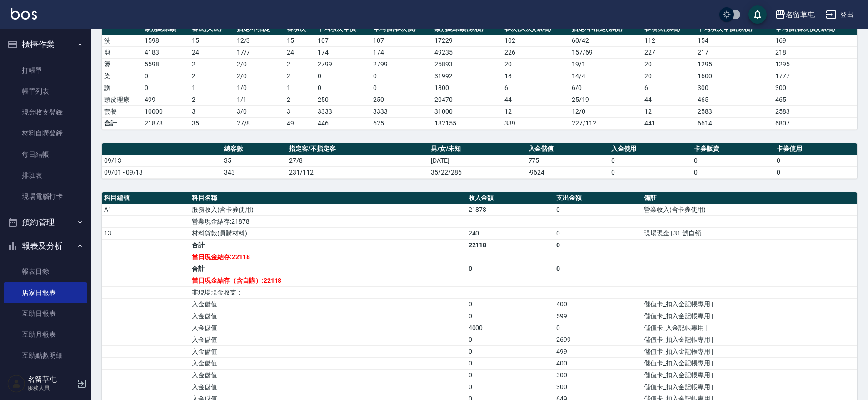 Image resolution: width=868 pixels, height=400 pixels. Describe the element at coordinates (16, 384) in the screenshot. I see `img: Person` at that location.